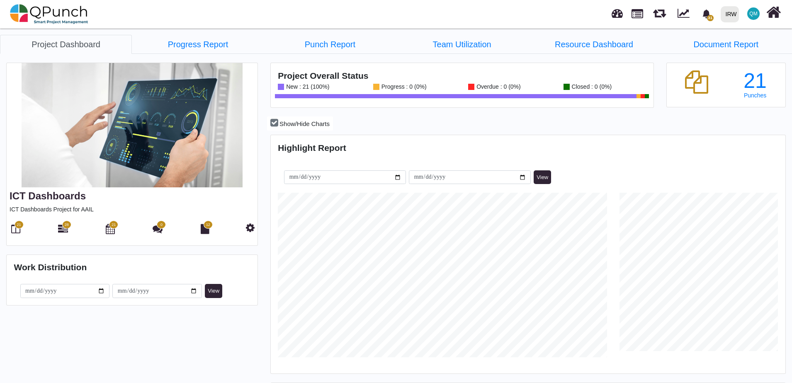  What do you see at coordinates (63, 230) in the screenshot?
I see `a: 28` at bounding box center [63, 230].